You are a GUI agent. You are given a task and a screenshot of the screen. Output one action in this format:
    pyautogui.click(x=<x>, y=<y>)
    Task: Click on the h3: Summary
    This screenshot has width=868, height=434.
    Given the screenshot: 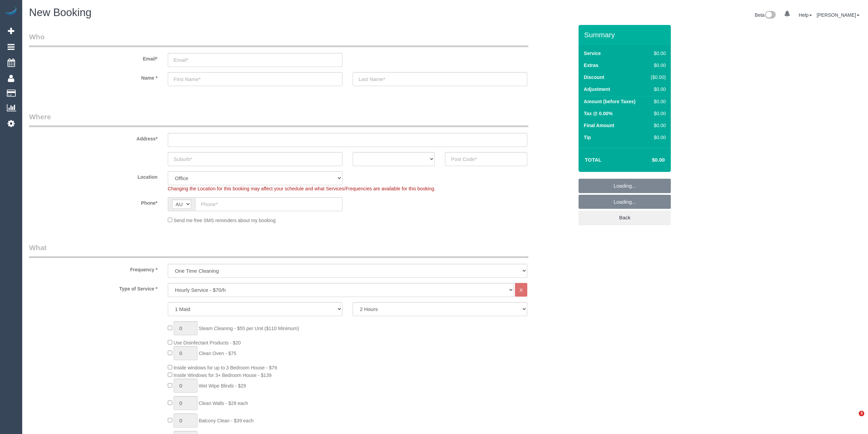 What is the action you would take?
    pyautogui.click(x=625, y=35)
    